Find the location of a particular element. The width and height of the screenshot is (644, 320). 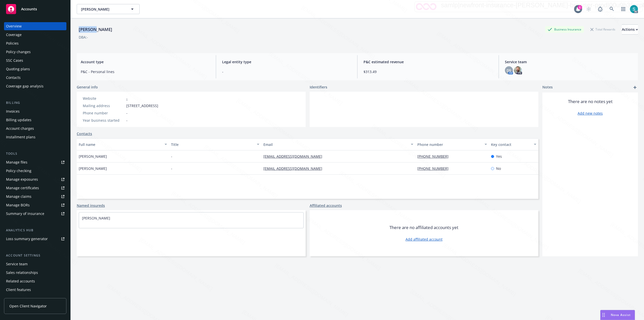

div: Quoting plans is located at coordinates (18, 69).